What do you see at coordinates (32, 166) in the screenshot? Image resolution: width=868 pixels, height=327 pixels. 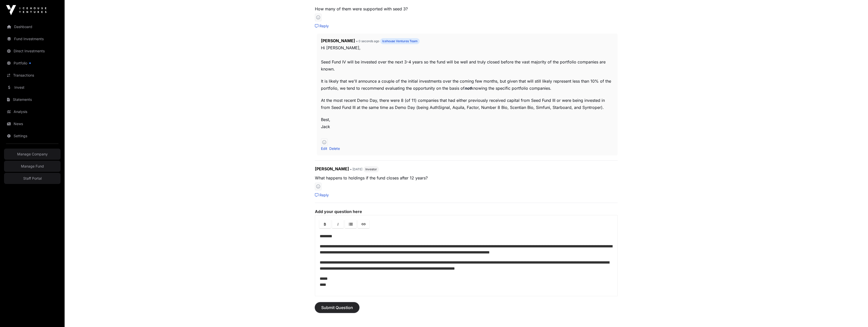 I see `a: Manage Fund` at bounding box center [32, 166].